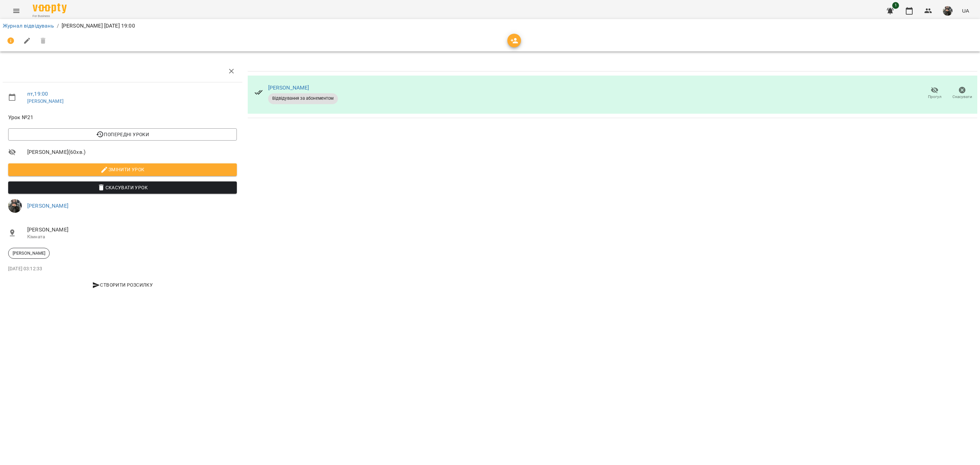  I want to click on span: UA, so click(965, 11).